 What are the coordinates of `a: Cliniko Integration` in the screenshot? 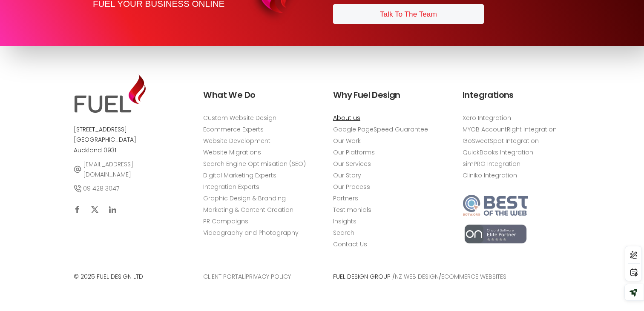 It's located at (490, 175).